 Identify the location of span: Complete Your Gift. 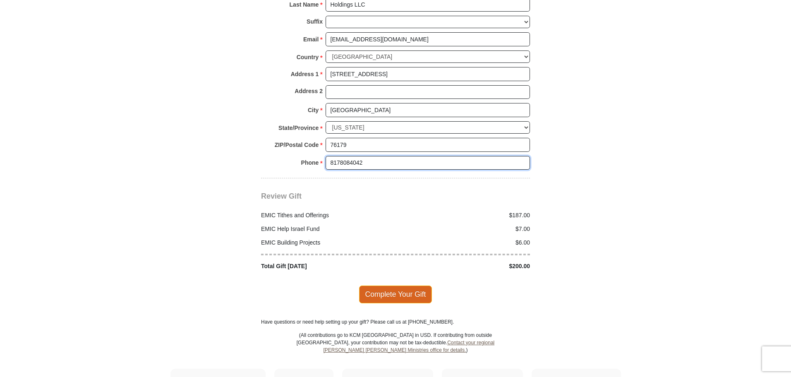
(396, 294).